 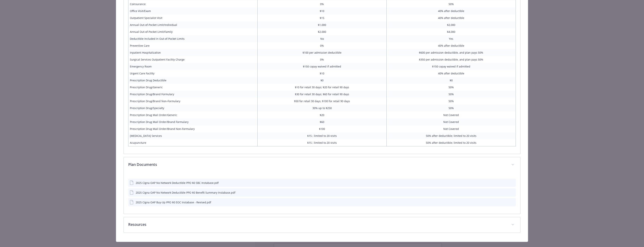 I want to click on td: Prescription Drug Mail Order/Generic, so click(x=193, y=115).